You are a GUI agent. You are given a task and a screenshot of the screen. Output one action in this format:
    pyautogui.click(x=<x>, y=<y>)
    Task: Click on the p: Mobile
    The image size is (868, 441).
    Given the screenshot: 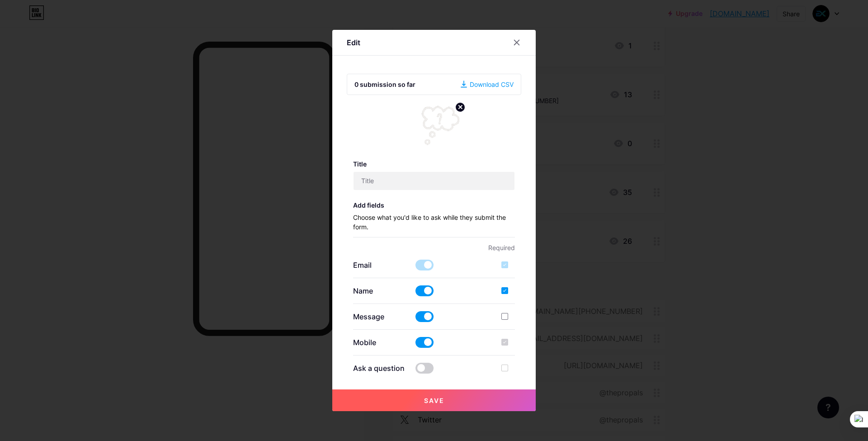 What is the action you would take?
    pyautogui.click(x=380, y=343)
    